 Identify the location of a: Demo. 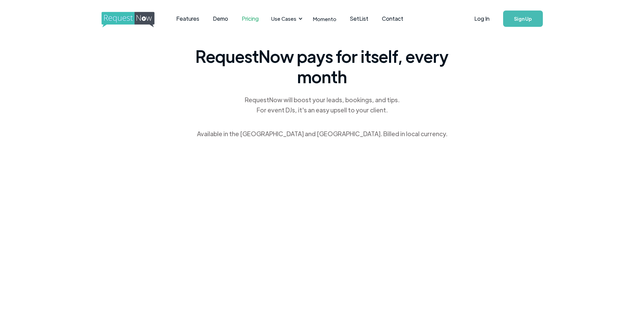
(221, 18).